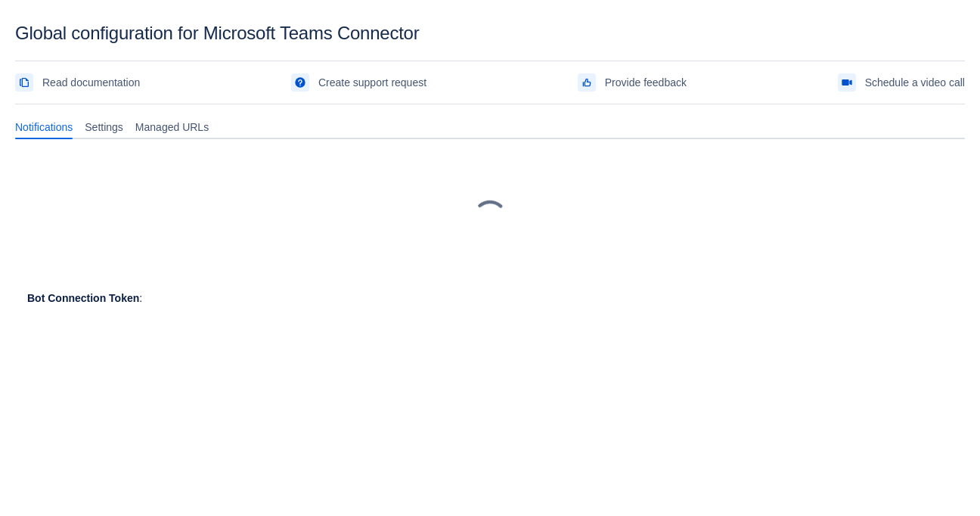 Image resolution: width=980 pixels, height=516 pixels. I want to click on span: Notifications, so click(44, 127).